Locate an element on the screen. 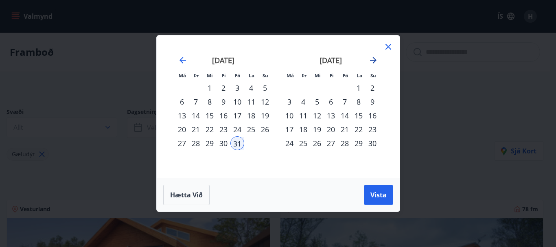 The width and height of the screenshot is (556, 247). td: Choose fimmtudagur, 16. október 2025 as your check-out date. It’s available. is located at coordinates (223, 116).